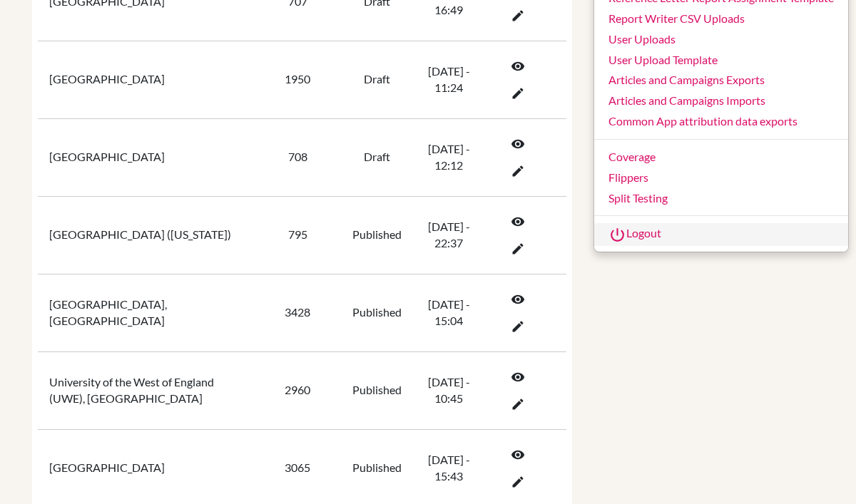 The height and width of the screenshot is (504, 856). Describe the element at coordinates (721, 121) in the screenshot. I see `a: Common App attribution data exports` at that location.